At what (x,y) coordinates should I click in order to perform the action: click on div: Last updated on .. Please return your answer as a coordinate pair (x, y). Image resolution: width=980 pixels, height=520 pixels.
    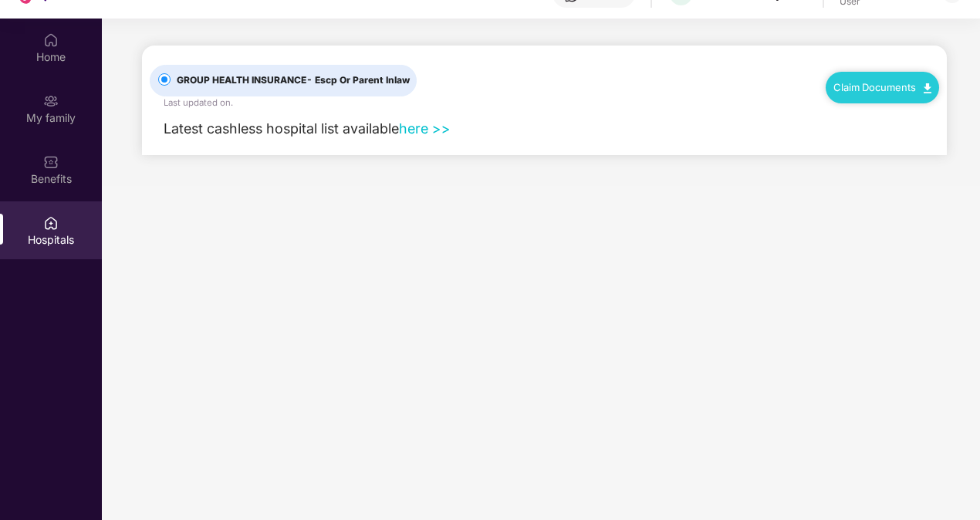
    Looking at the image, I should click on (199, 103).